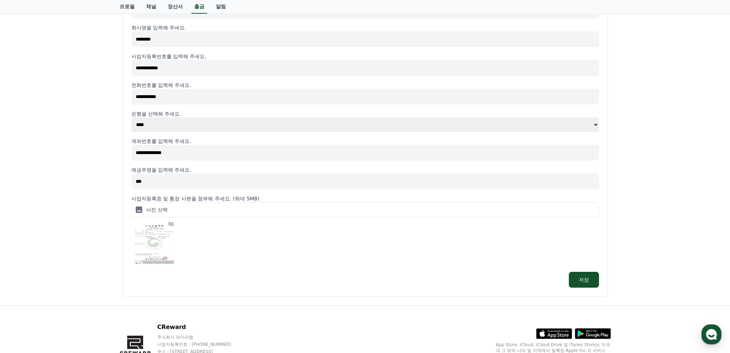 The image size is (730, 353). I want to click on a: 홈, so click(25, 237).